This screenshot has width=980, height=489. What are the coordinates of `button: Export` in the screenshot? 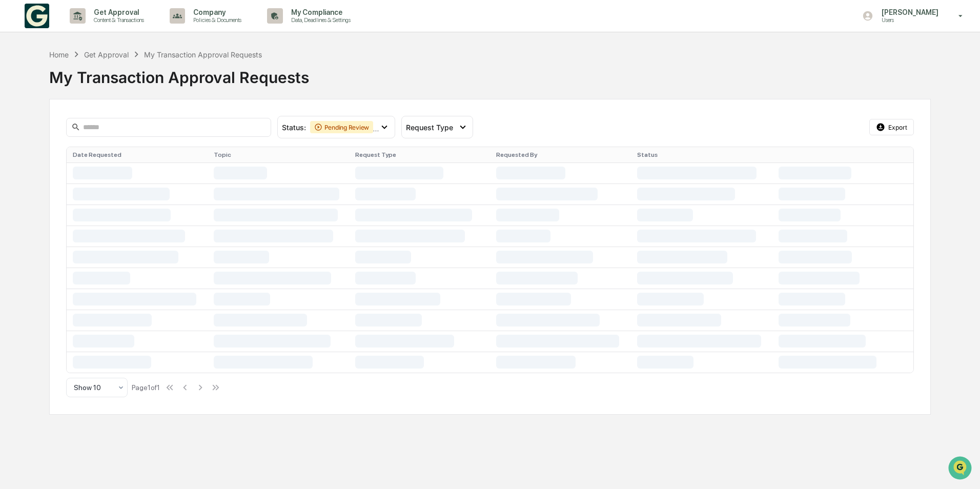 It's located at (892, 127).